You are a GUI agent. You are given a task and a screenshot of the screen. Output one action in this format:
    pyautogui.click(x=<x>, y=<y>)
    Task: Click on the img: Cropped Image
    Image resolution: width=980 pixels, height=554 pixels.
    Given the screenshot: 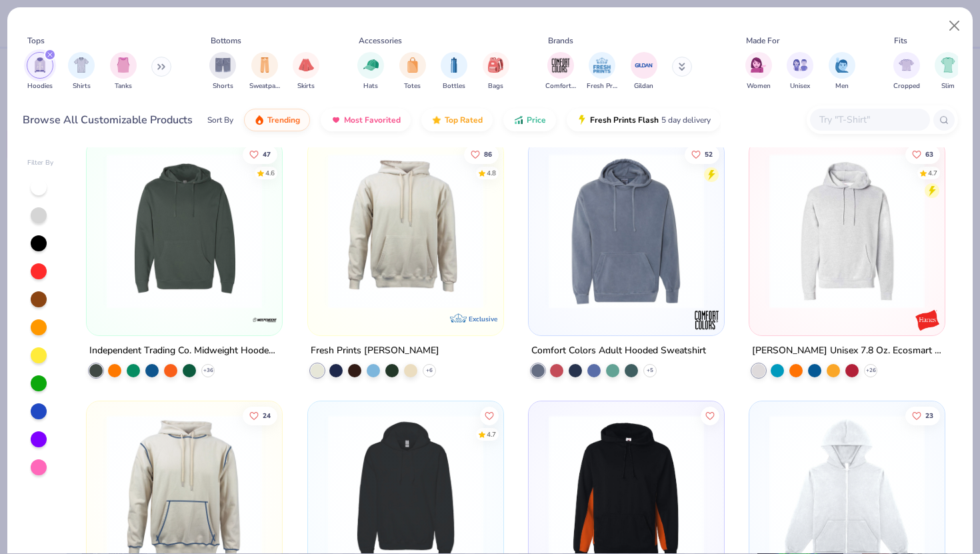 What is the action you would take?
    pyautogui.click(x=906, y=65)
    